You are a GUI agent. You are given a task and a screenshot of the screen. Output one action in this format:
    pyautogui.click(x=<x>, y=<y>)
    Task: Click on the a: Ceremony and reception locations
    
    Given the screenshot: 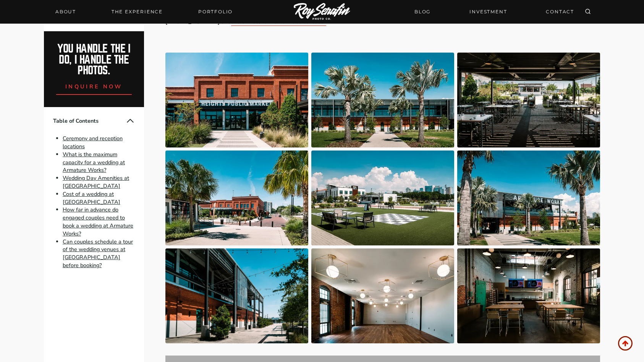 What is the action you would take?
    pyautogui.click(x=93, y=142)
    